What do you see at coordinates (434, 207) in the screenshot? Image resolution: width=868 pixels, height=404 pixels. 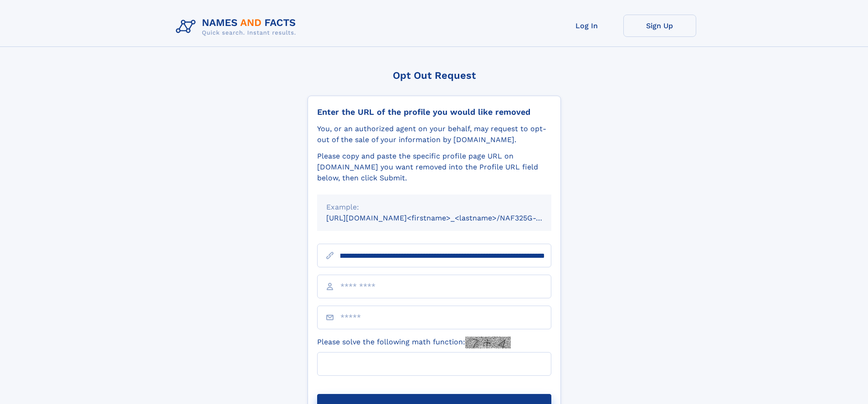 I see `div: Example:` at bounding box center [434, 207].